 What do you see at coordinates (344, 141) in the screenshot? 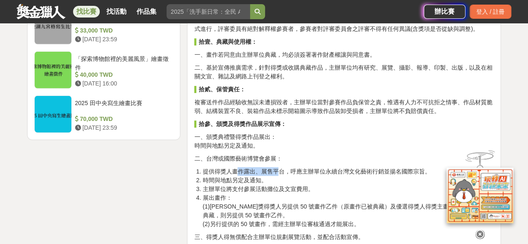
I see `p: 一、頒獎典禮暨得獎作品展出： 時間與地點另定及通知。` at bounding box center [344, 141].